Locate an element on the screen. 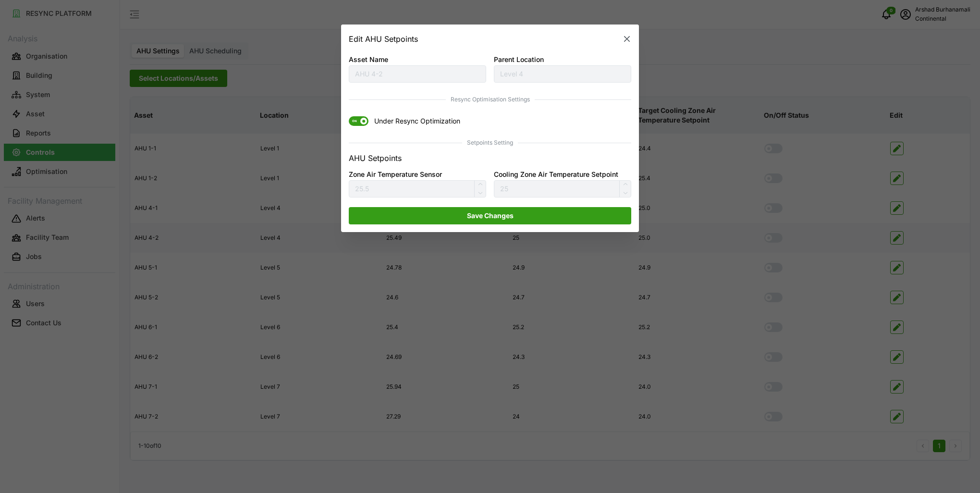  label: Parent Location is located at coordinates (519, 60).